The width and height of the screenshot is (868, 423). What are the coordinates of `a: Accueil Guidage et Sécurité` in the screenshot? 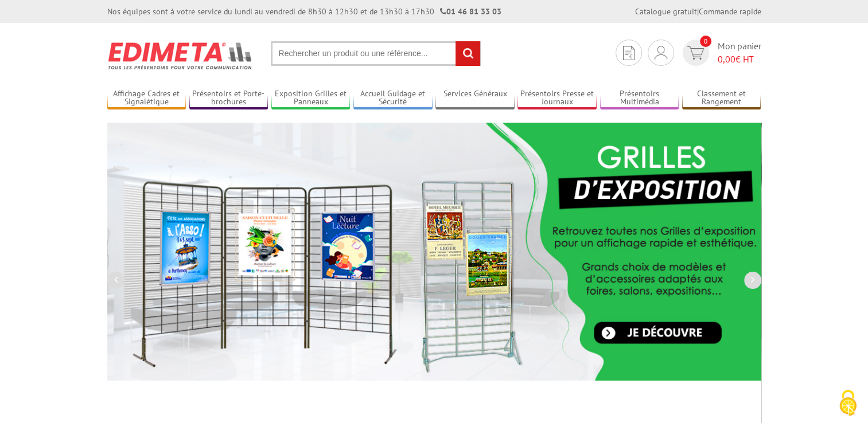 It's located at (393, 98).